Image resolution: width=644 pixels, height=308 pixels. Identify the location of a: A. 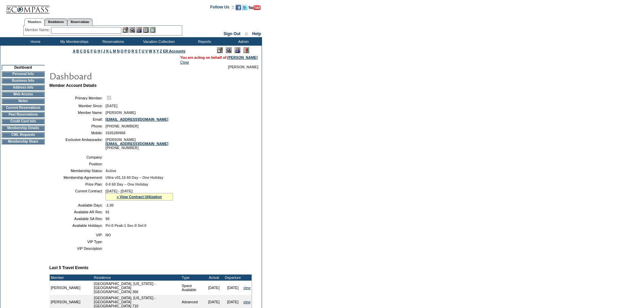
(74, 51).